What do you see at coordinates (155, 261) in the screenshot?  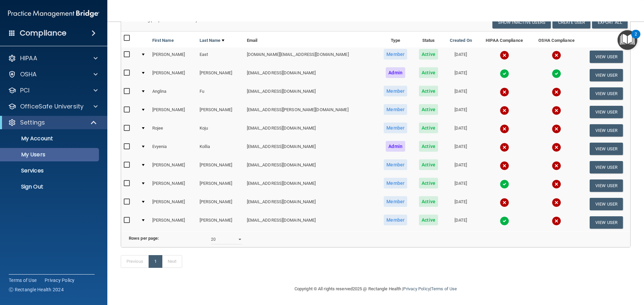 I see `a: 1` at bounding box center [155, 261].